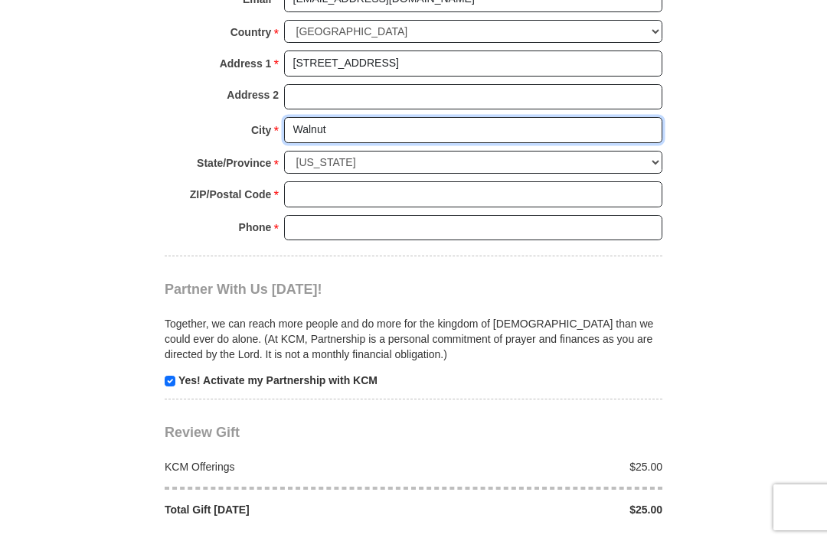  Describe the element at coordinates (230, 194) in the screenshot. I see `strong: ZIP/Postal Code` at that location.